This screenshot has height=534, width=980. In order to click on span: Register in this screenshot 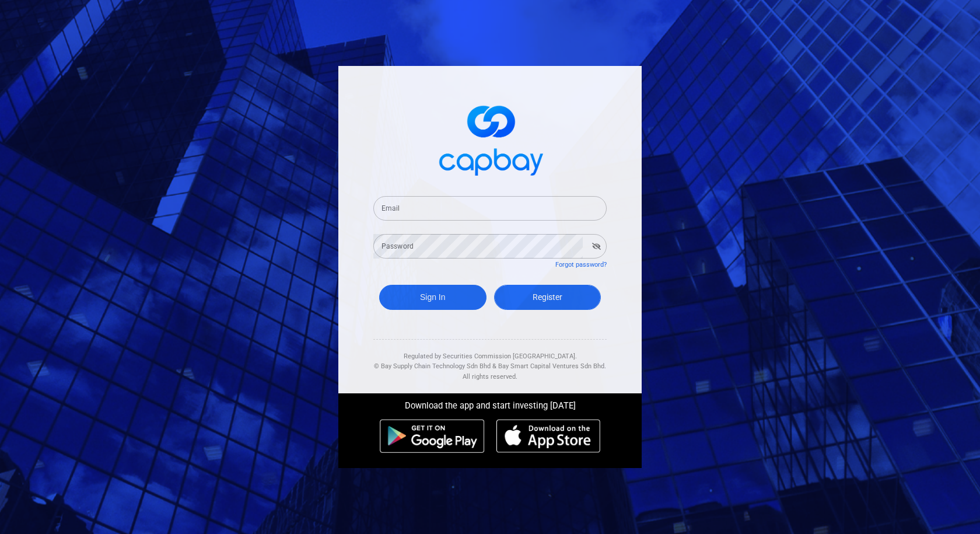, I will do `click(547, 297)`.